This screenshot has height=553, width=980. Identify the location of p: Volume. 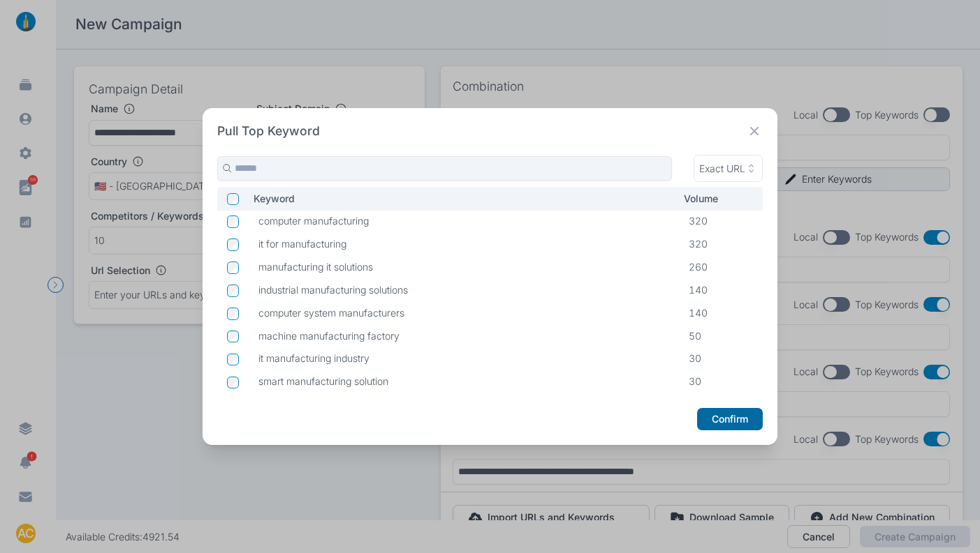
(715, 199).